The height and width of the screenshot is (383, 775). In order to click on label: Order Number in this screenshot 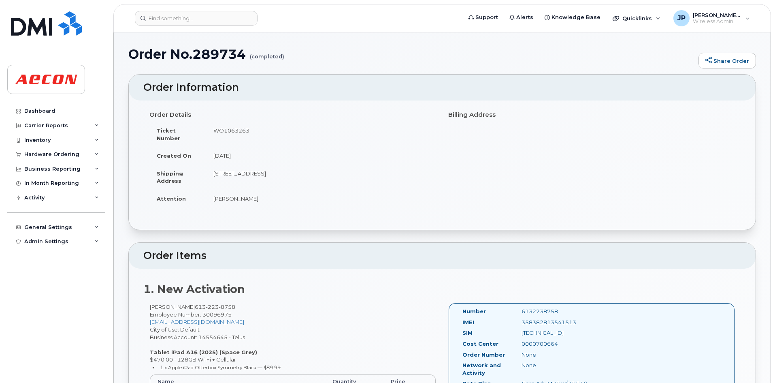, I will do `click(484, 354)`.